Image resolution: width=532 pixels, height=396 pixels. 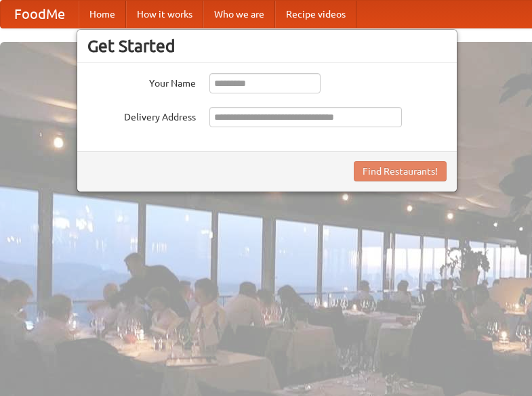 What do you see at coordinates (142, 115) in the screenshot?
I see `label: Delivery Address` at bounding box center [142, 115].